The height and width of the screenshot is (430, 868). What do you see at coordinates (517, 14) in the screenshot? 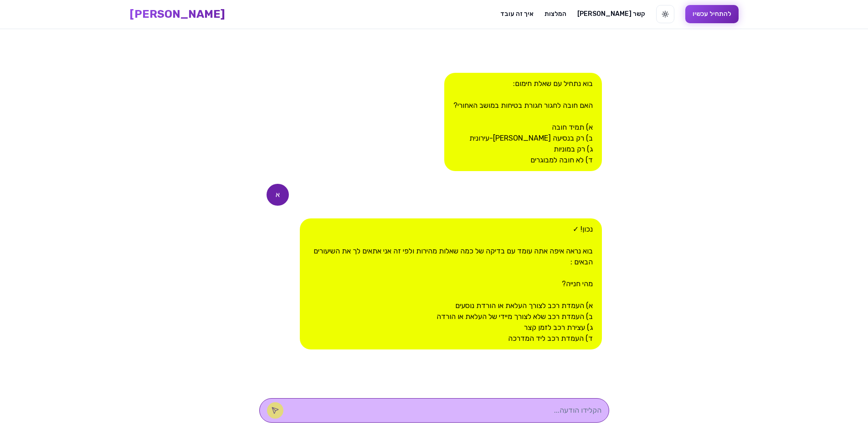
I see `a: איך זה עובד` at bounding box center [517, 14].